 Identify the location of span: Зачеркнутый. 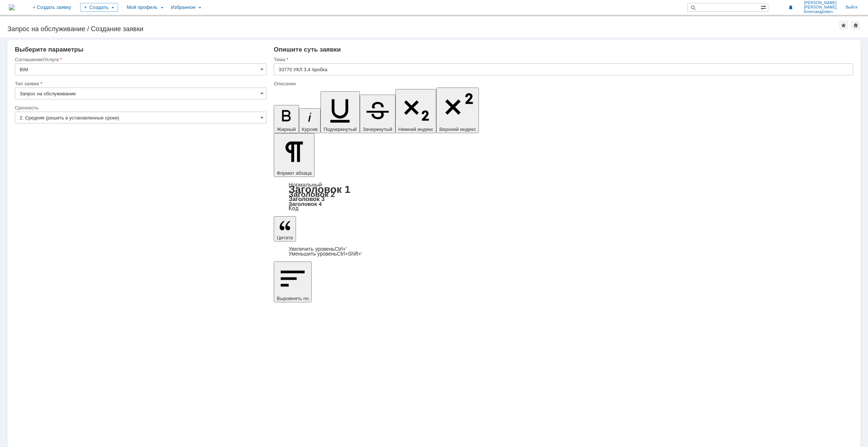
(377, 129).